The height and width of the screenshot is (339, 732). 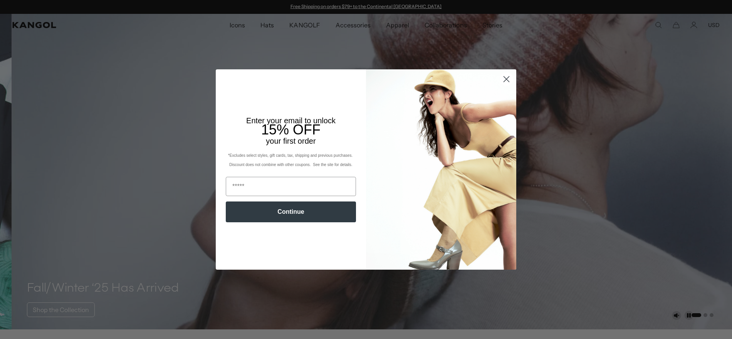 I want to click on img: 93be19ad-e773-4382-80b9-c9d740c9197f.jpeg, so click(x=441, y=170).